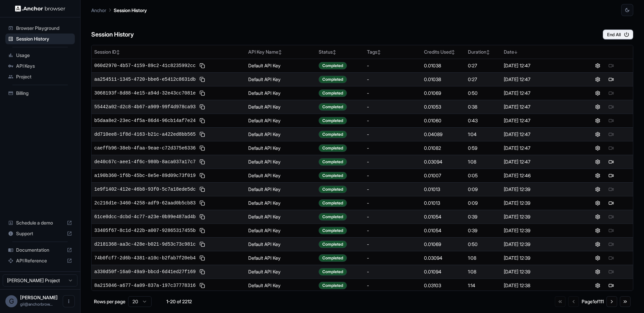 The width and height of the screenshot is (644, 313). Describe the element at coordinates (443, 66) in the screenshot. I see `div: 0.01038` at that location.